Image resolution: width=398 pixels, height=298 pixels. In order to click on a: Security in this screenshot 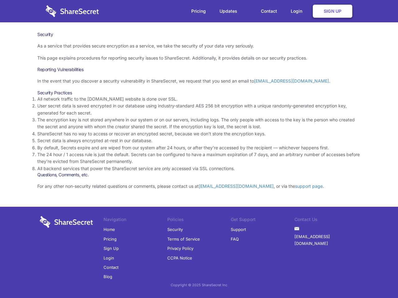, I will do `click(175, 230)`.